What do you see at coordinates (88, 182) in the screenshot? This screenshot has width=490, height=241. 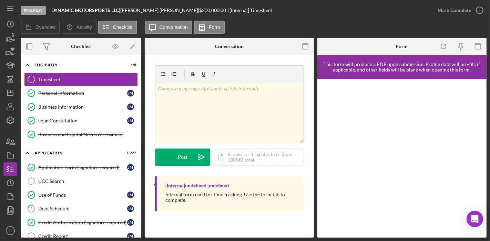 I see `div: UCC Search` at bounding box center [88, 182].